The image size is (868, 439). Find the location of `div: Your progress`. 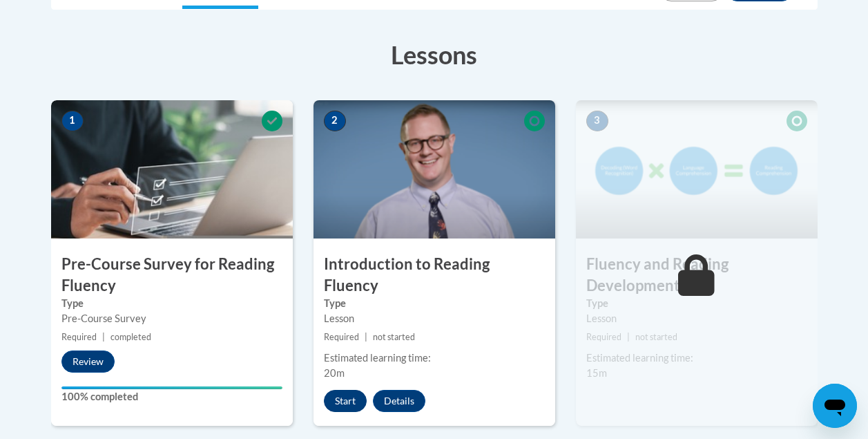

div: Your progress is located at coordinates (172, 388).